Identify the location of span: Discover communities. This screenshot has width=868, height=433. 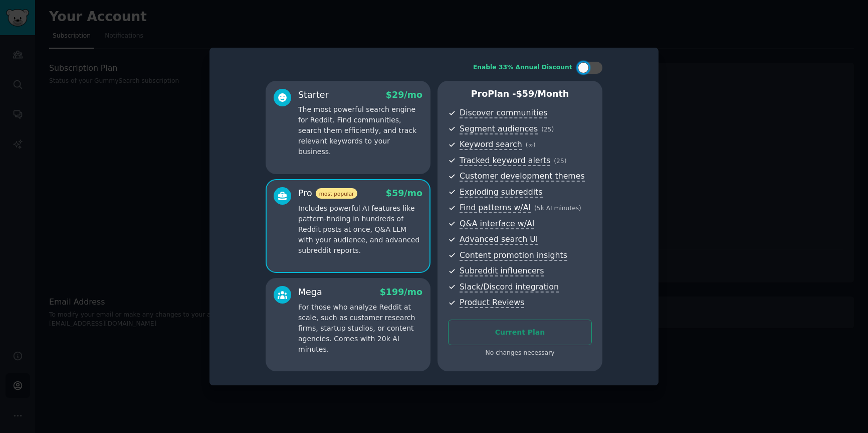
(503, 113).